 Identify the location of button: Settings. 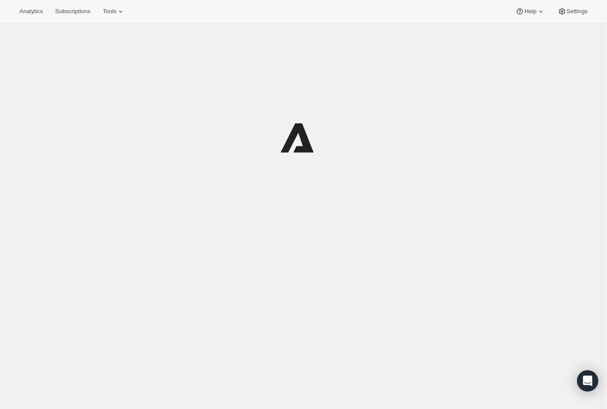
(572, 11).